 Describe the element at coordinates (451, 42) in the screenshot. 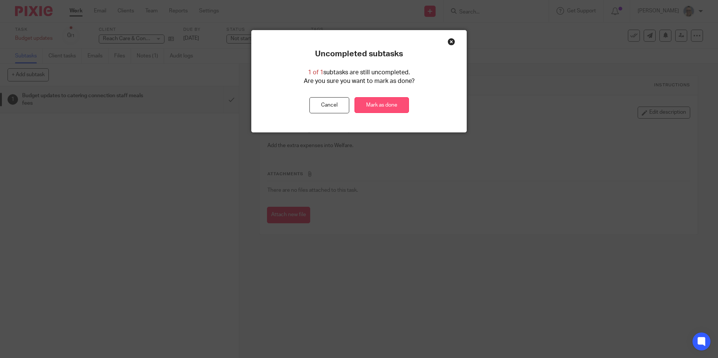

I see `div: Close this dialog window` at that location.